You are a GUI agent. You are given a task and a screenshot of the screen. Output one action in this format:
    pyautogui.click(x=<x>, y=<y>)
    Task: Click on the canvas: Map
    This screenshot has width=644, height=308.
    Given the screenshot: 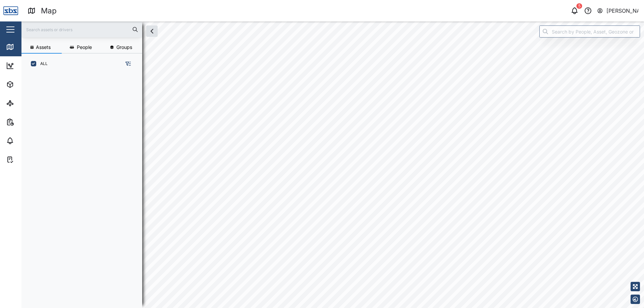 What is the action you would take?
    pyautogui.click(x=333, y=165)
    